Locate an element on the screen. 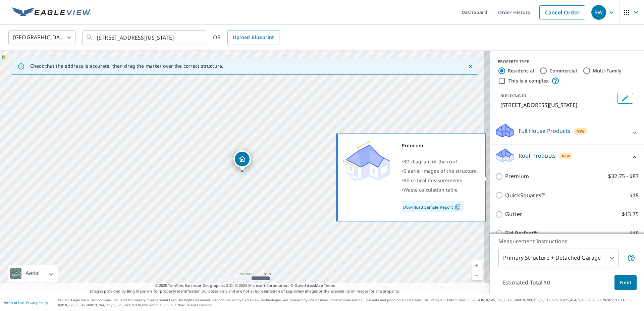 Image resolution: width=644 pixels, height=311 pixels. span: © 2025 TomTom, Earthstar Geographics SIO, © 2025 Microsoft Corporation, © is located at coordinates (245, 285).